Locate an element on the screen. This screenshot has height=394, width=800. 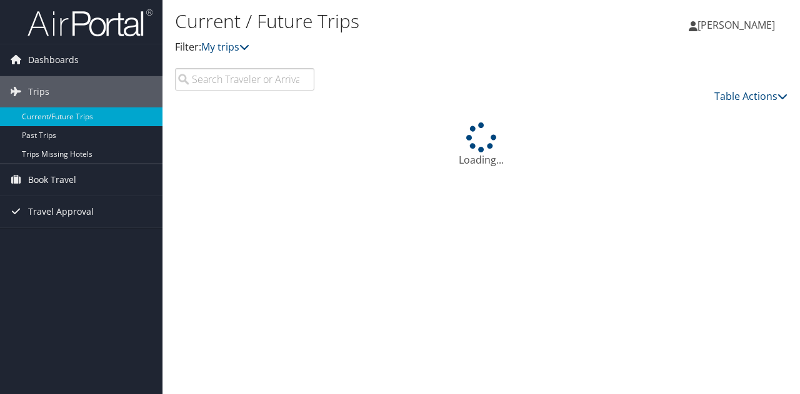
span: Travel Approval is located at coordinates (61, 212).